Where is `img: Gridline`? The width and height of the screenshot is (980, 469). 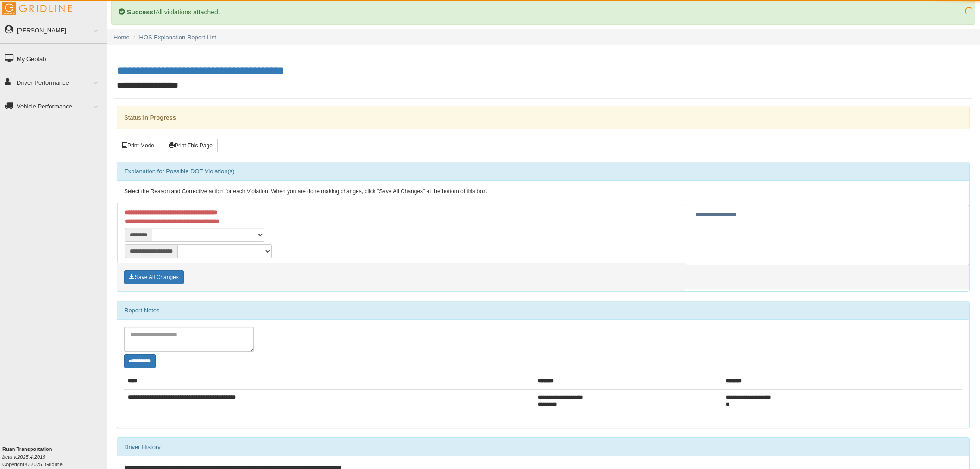
img: Gridline is located at coordinates (37, 8).